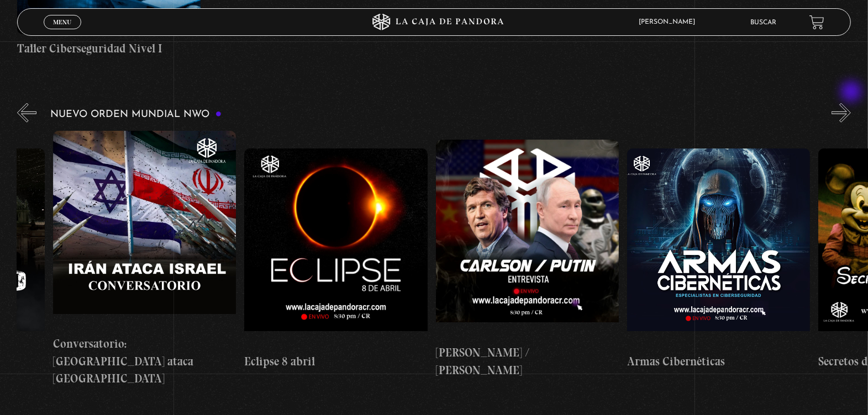 The height and width of the screenshot is (415, 868). What do you see at coordinates (62, 32) in the screenshot?
I see `span: Cerrar` at bounding box center [62, 32].